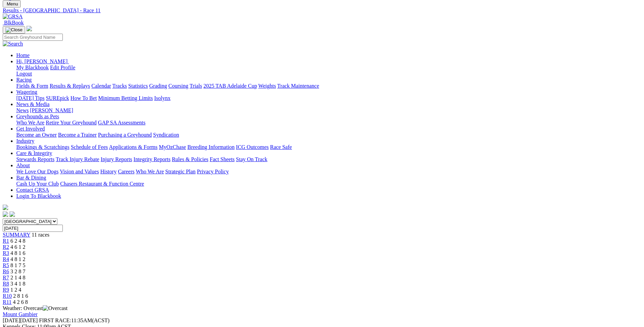 This screenshot has height=327, width=644. Describe the element at coordinates (63, 67) in the screenshot. I see `a: Edit Profile` at that location.